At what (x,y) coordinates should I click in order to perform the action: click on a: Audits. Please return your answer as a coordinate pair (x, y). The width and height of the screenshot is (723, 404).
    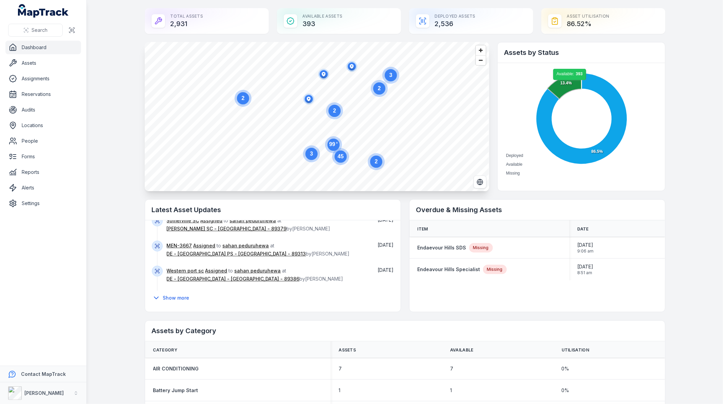
    Looking at the image, I should click on (43, 110).